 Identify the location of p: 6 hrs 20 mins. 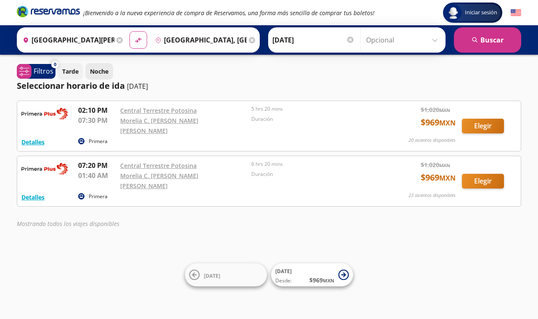
(315, 164).